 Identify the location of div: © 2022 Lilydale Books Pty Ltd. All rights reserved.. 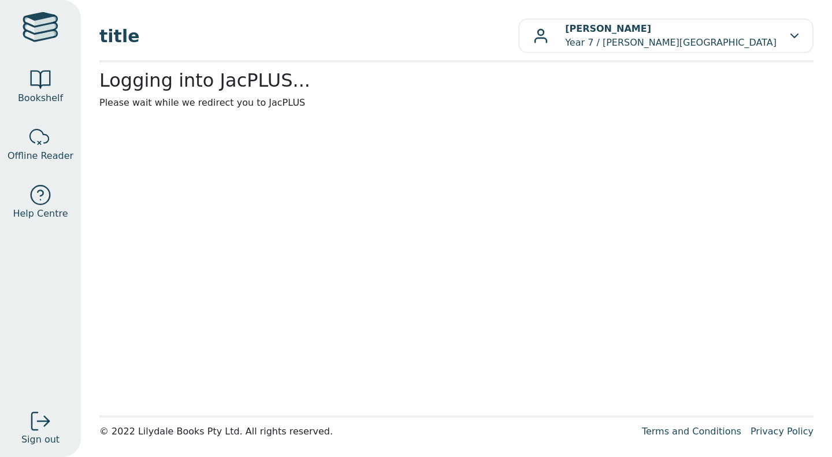
(366, 431).